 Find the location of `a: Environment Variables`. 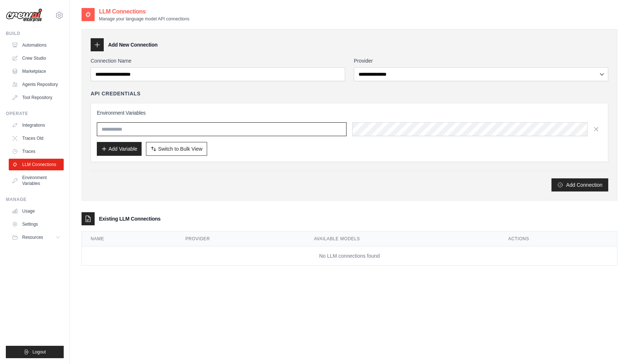

a: Environment Variables is located at coordinates (36, 181).